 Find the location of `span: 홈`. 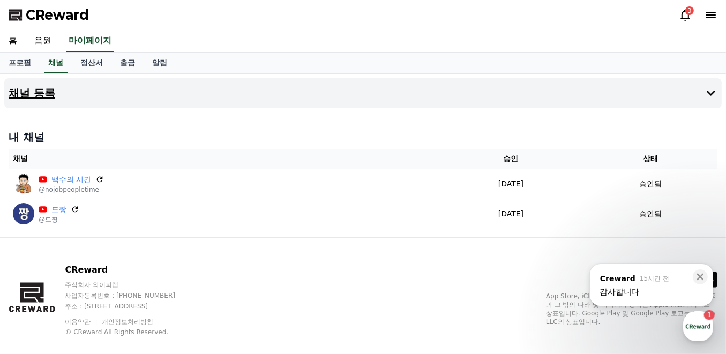

span: 홈 is located at coordinates (37, 286).